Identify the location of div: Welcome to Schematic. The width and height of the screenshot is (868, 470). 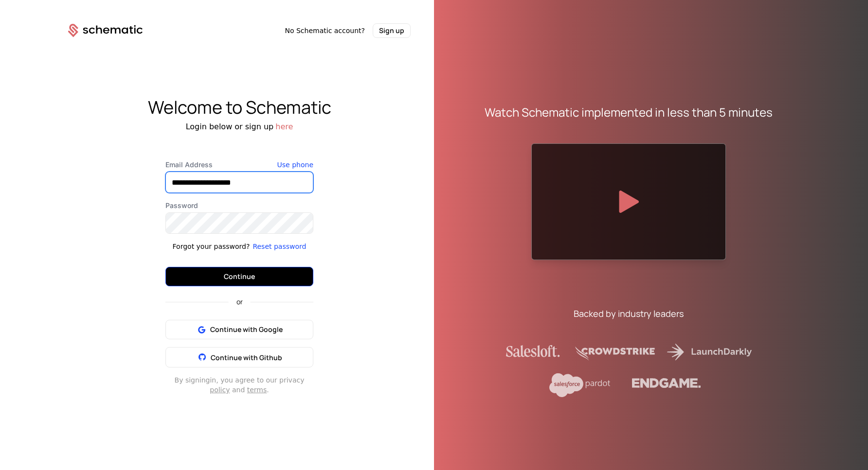
(239, 107).